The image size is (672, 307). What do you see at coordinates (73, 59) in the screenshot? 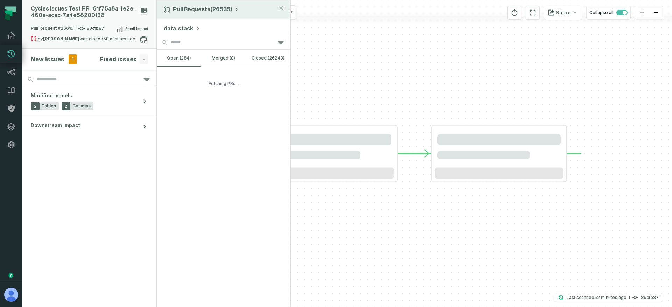
I see `span: 1` at bounding box center [73, 59].